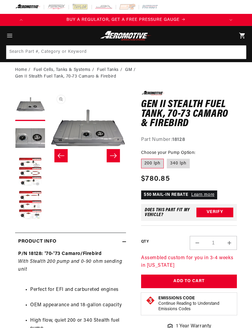 Image resolution: width=252 pixels, height=328 pixels. Describe the element at coordinates (179, 195) in the screenshot. I see `p: $50 MAIL-IN REBATE` at that location.